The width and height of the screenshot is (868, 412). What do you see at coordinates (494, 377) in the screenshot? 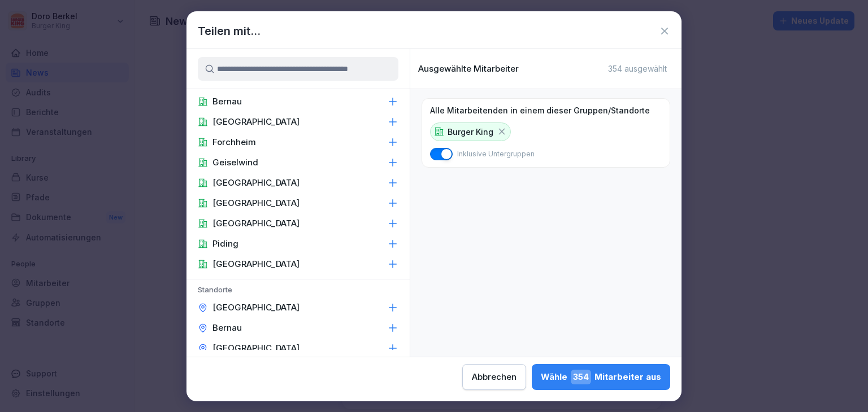
I see `div: Abbrechen` at bounding box center [494, 377].